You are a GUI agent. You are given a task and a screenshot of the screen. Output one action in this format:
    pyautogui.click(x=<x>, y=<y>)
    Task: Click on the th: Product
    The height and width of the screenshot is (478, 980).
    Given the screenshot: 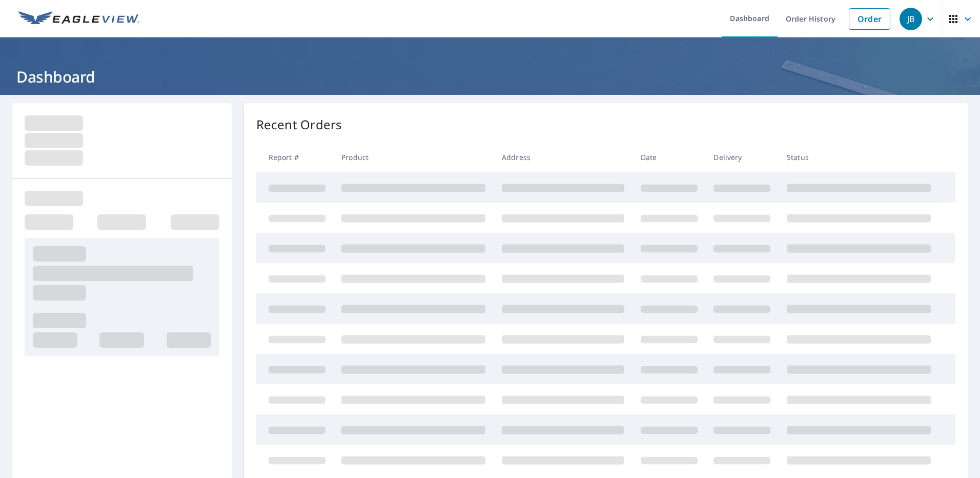 What is the action you would take?
    pyautogui.click(x=413, y=157)
    